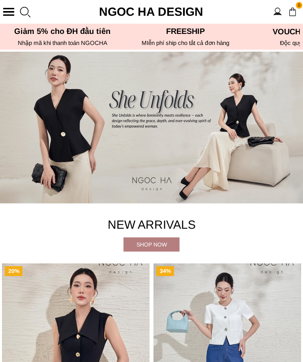  Describe the element at coordinates (151, 12) in the screenshot. I see `a: Ngoc Ha Design` at that location.